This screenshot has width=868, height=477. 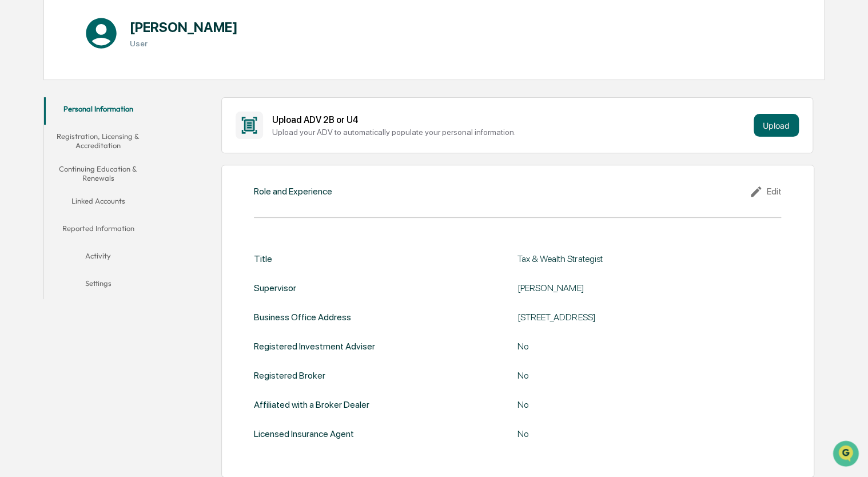 I want to click on span: Preclearance, so click(x=48, y=150).